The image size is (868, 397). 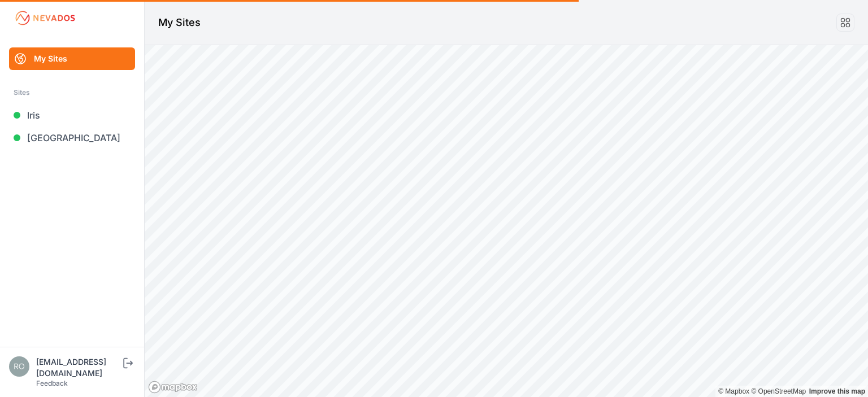 What do you see at coordinates (52, 383) in the screenshot?
I see `a: Feedback` at bounding box center [52, 383].